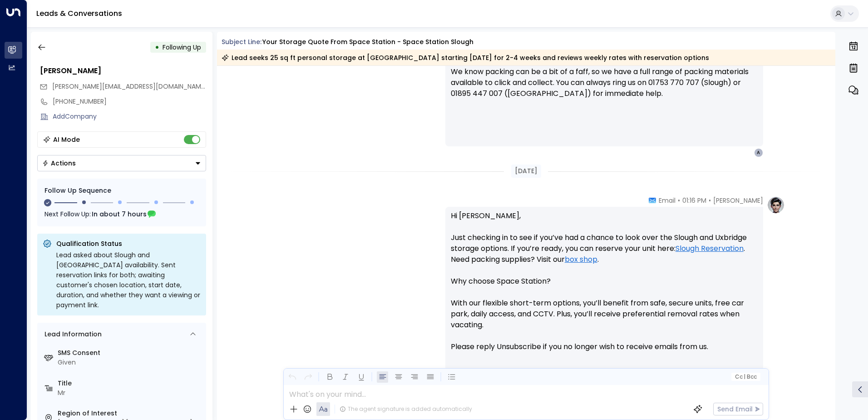 The height and width of the screenshot is (420, 868). What do you see at coordinates (119, 214) in the screenshot?
I see `span: In about 7 hours` at bounding box center [119, 214].